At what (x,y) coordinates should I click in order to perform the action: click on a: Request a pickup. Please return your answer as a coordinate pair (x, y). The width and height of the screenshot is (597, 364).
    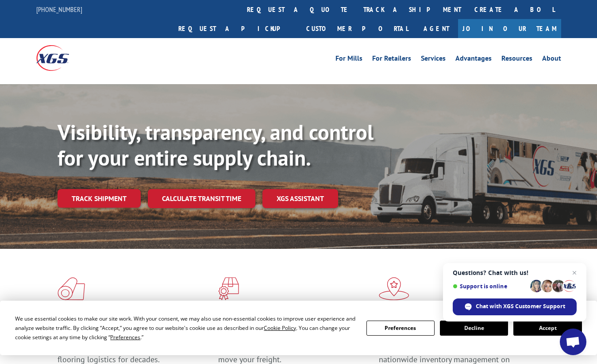
    Looking at the image, I should click on (236, 28).